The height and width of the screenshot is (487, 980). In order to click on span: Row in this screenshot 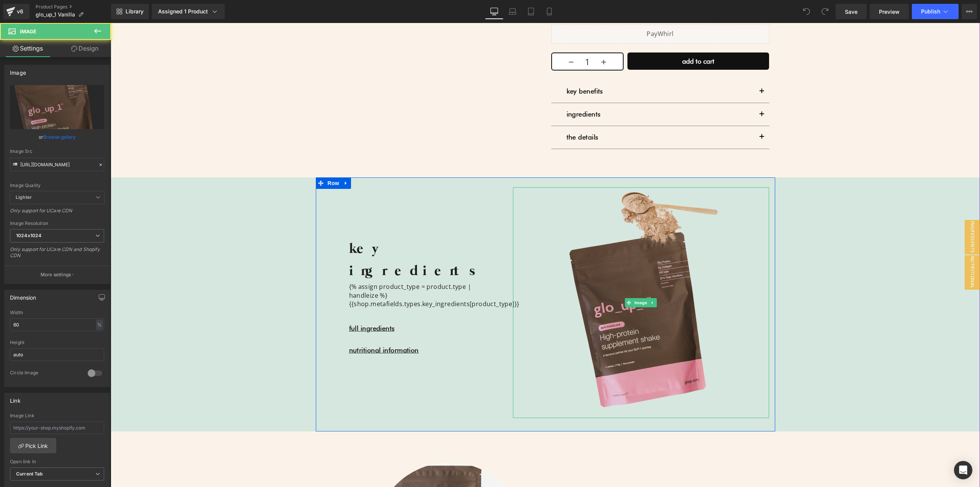, I will do `click(223, 160)`.